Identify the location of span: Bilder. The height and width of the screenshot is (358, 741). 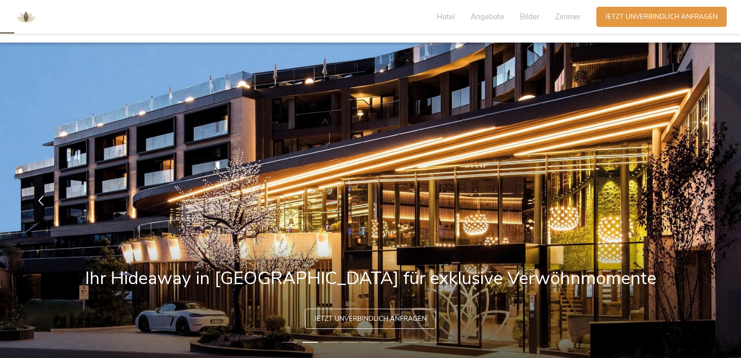
(529, 17).